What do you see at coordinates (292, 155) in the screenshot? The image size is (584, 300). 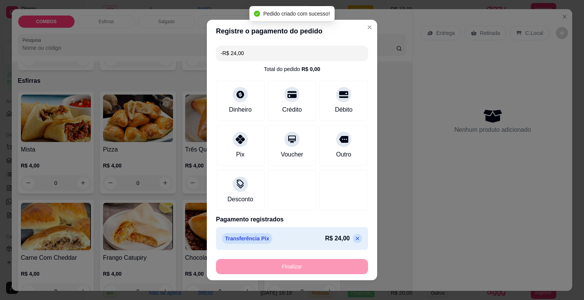 I see `div: Voucher` at bounding box center [292, 155].